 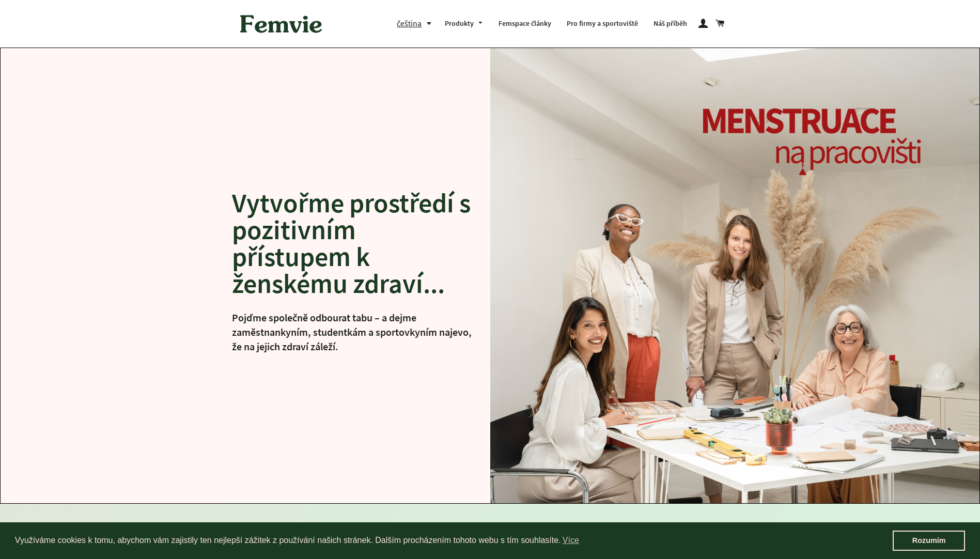 I want to click on button: čeština, so click(x=417, y=24).